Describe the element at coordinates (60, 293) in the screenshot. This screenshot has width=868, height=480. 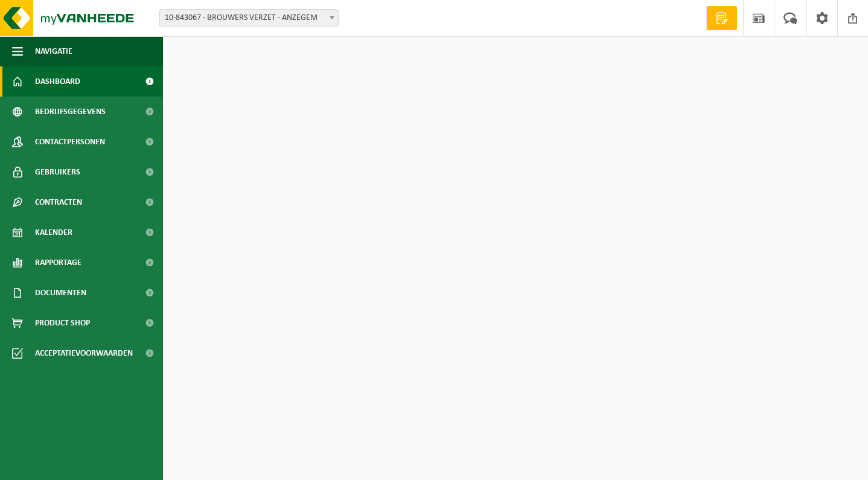
I see `span: Documenten` at that location.